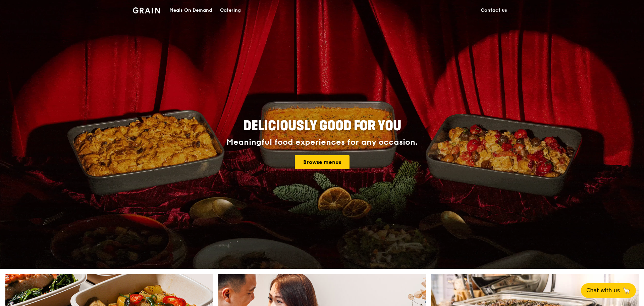  I want to click on button: Chat with us🦙, so click(608, 291).